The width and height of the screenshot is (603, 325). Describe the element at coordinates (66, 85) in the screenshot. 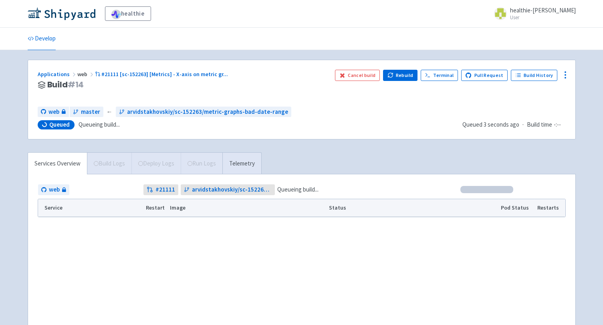

I see `span: Build` at that location.